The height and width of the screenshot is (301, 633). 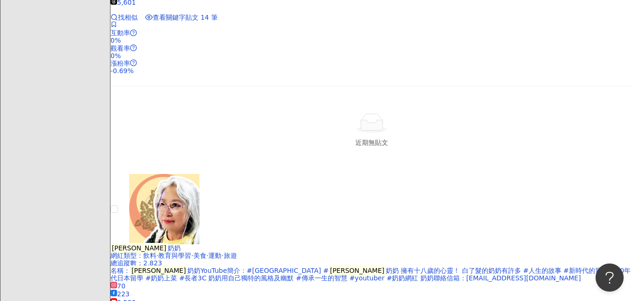 What do you see at coordinates (164, 209) in the screenshot?
I see `img: KOL Avatar` at bounding box center [164, 209].